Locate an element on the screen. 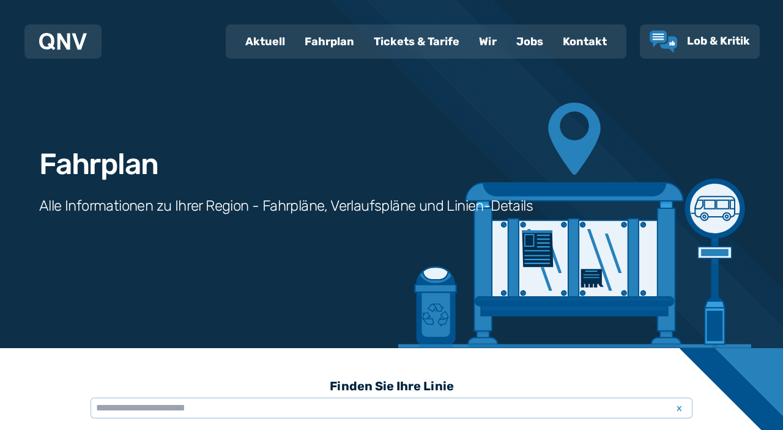 This screenshot has width=783, height=430. div: Tickets & Tarife is located at coordinates (416, 42).